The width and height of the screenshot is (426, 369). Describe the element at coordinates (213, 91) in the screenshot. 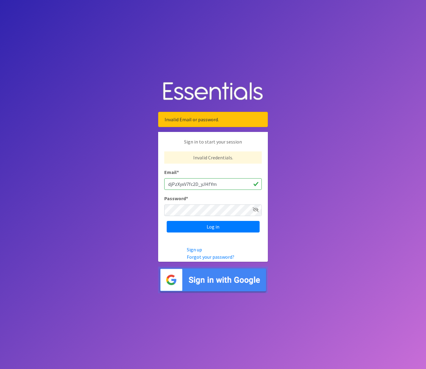

I see `img: Human Essentials` at that location.